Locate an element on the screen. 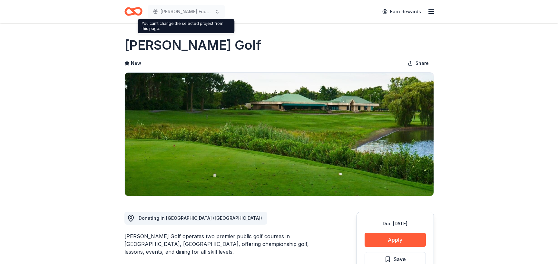 The width and height of the screenshot is (558, 264). div: You can't change the selected project from this page. is located at coordinates (186, 26).